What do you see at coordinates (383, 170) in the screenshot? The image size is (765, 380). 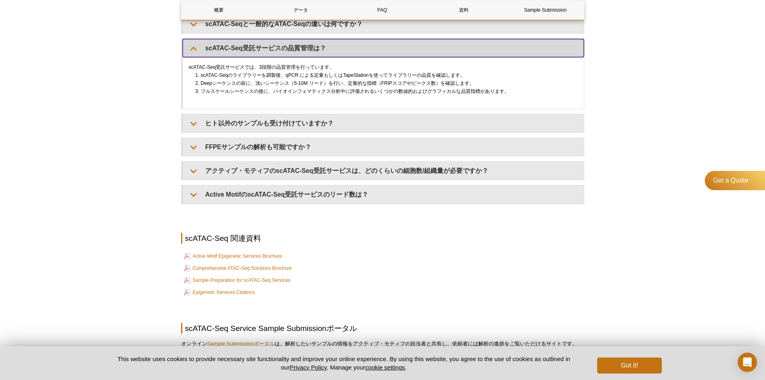 I see `summary: アクティブ・モティフのscATAC-Seq受託サービスは、どのくらいの細胞数/組織量が必要ですか？` at bounding box center [383, 170].